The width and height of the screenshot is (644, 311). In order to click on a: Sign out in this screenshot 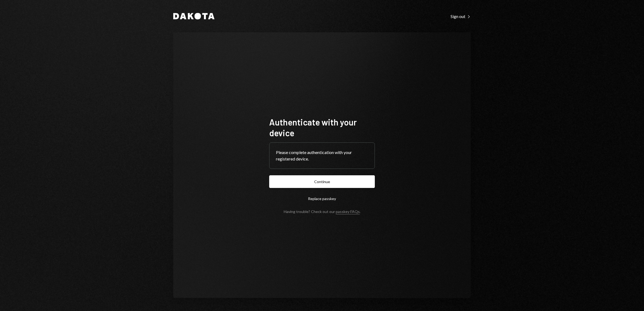, I will do `click(461, 16)`.